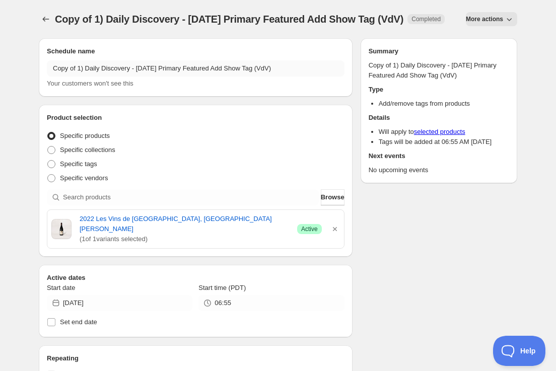 The image size is (556, 371). What do you see at coordinates (79, 164) in the screenshot?
I see `span: Specific tags` at bounding box center [79, 164].